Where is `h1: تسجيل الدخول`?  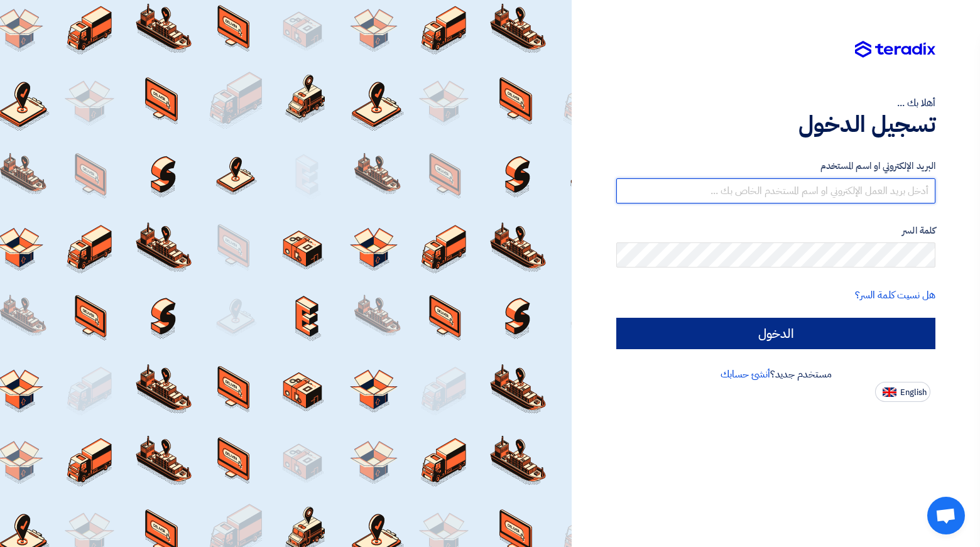 h1: تسجيل الدخول is located at coordinates (776, 124).